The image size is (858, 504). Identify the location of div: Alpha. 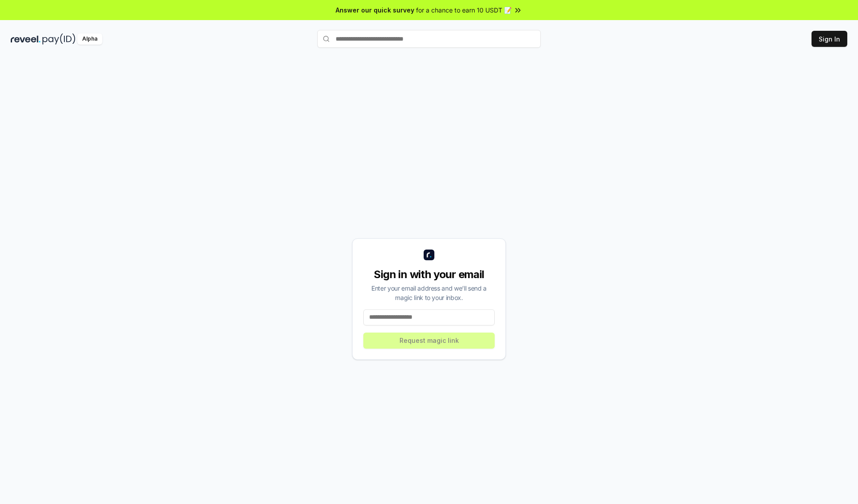
(90, 39).